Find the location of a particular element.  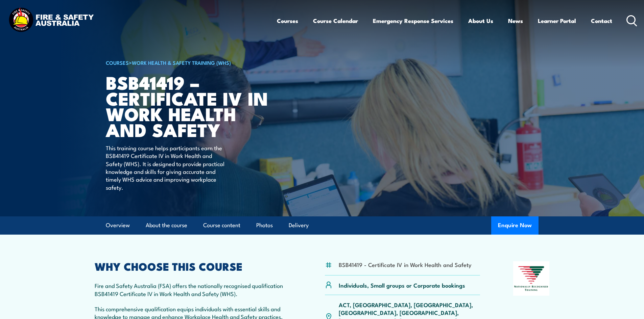

a: About the course is located at coordinates (167, 225).